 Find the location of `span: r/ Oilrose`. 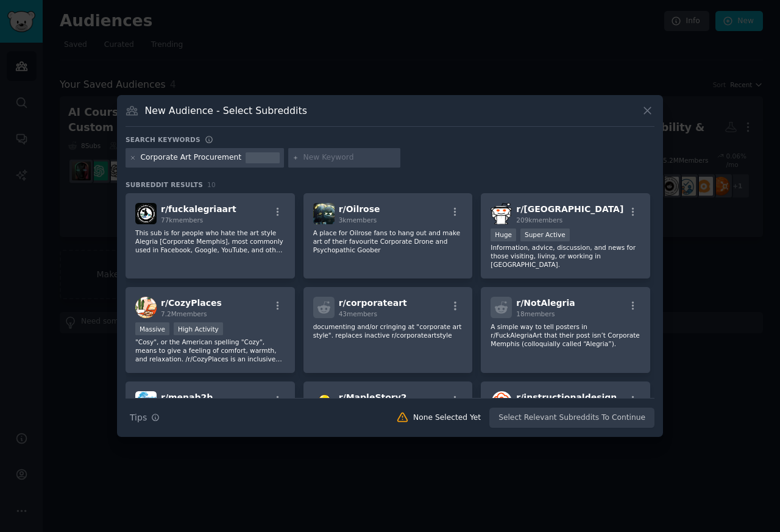

span: r/ Oilrose is located at coordinates (360, 209).